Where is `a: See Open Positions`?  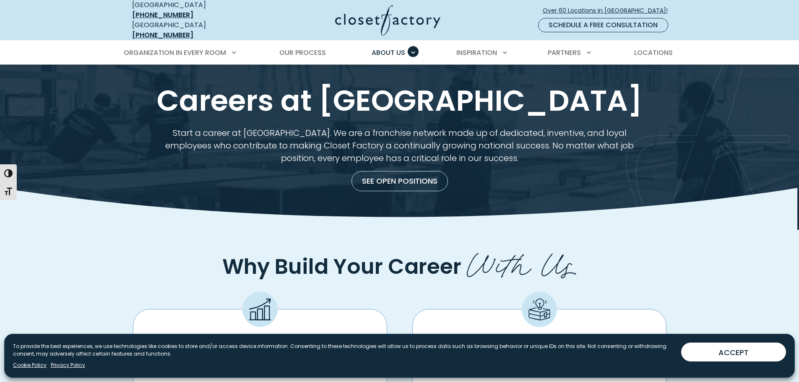
a: See Open Positions is located at coordinates (400, 181).